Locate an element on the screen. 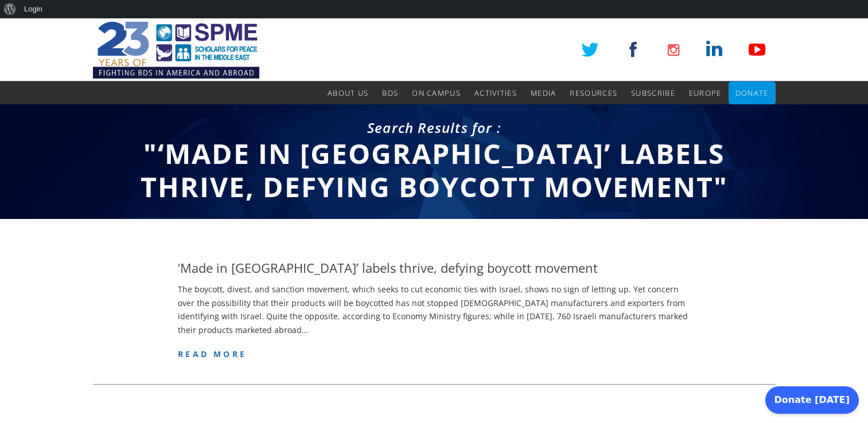  a: Resources is located at coordinates (593, 93).